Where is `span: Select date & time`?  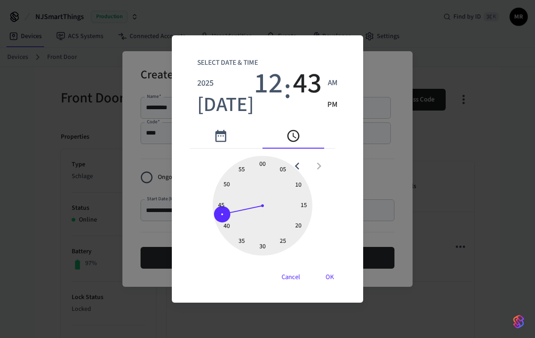
span: Select date & time is located at coordinates (228, 63).